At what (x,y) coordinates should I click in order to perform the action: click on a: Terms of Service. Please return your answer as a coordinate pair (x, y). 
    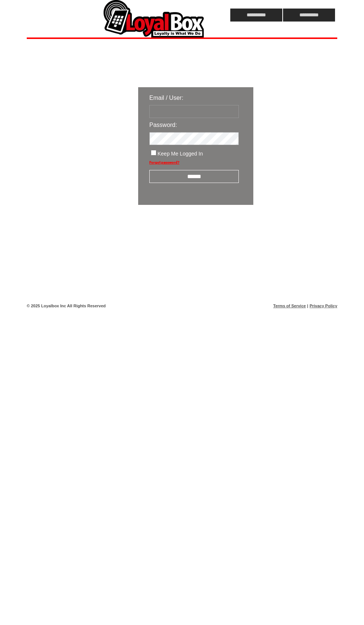
    Looking at the image, I should click on (289, 306).